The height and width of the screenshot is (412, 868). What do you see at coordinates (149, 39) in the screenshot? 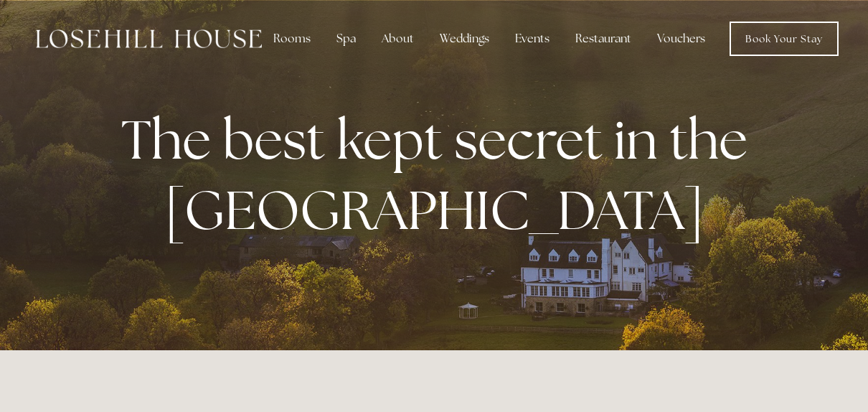
I see `img: Losehill House` at bounding box center [149, 39].